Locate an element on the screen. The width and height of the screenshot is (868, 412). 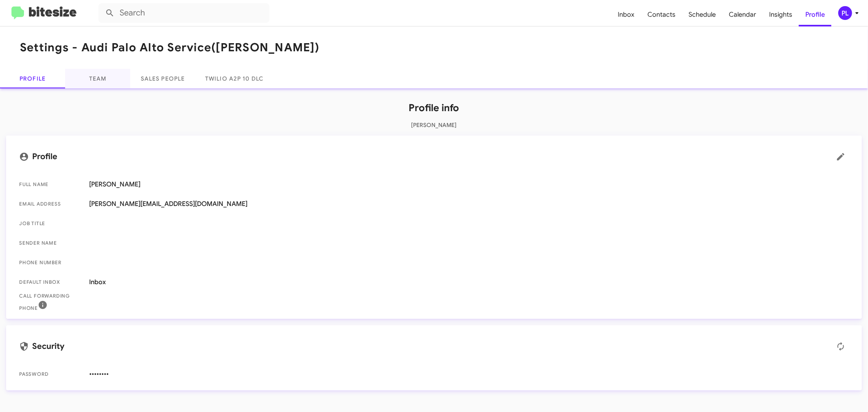
span: Contacts is located at coordinates (661, 15).